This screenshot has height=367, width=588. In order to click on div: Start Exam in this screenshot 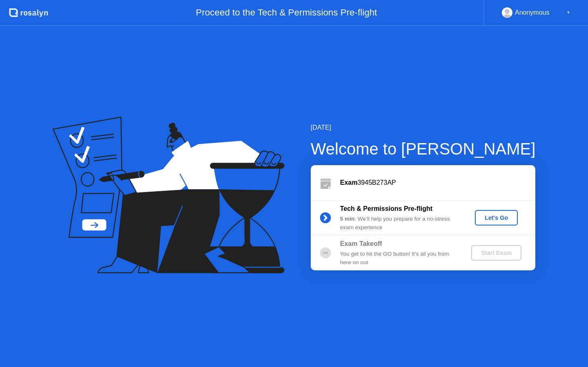, I will do `click(497, 253)`.